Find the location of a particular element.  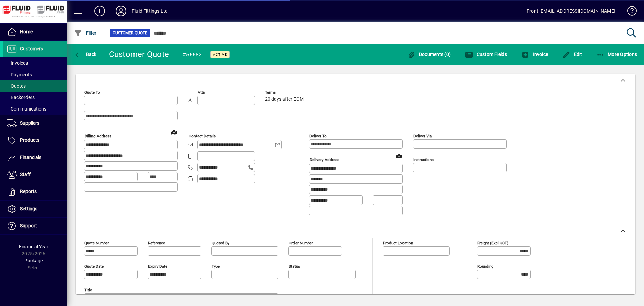

button: Documents (0) is located at coordinates (429, 54).